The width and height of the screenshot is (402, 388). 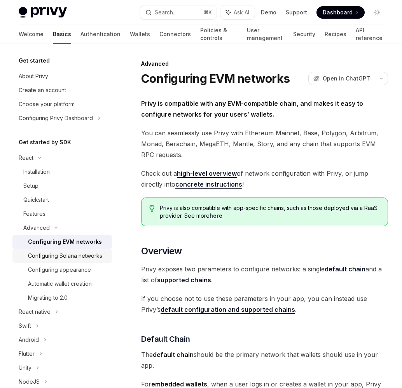 I want to click on div: Configuring Privy Dashboard, so click(x=56, y=118).